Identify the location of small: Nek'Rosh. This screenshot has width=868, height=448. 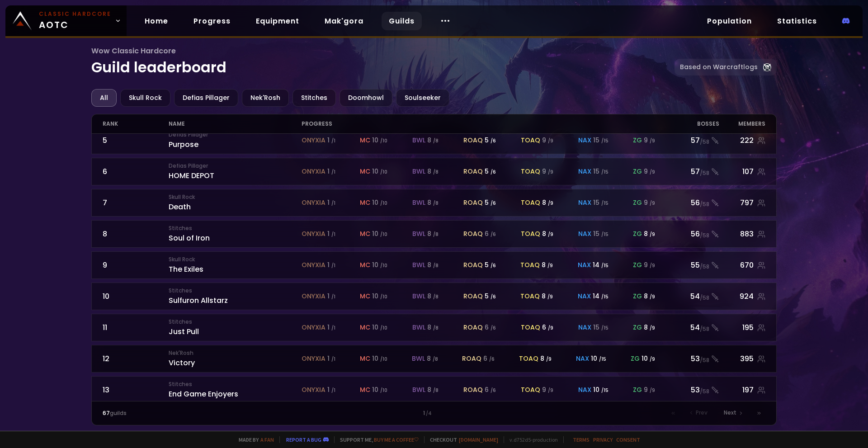
(234, 353).